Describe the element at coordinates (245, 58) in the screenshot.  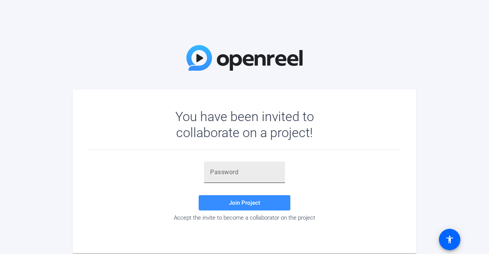
I see `img: OpenReel Logo` at that location.